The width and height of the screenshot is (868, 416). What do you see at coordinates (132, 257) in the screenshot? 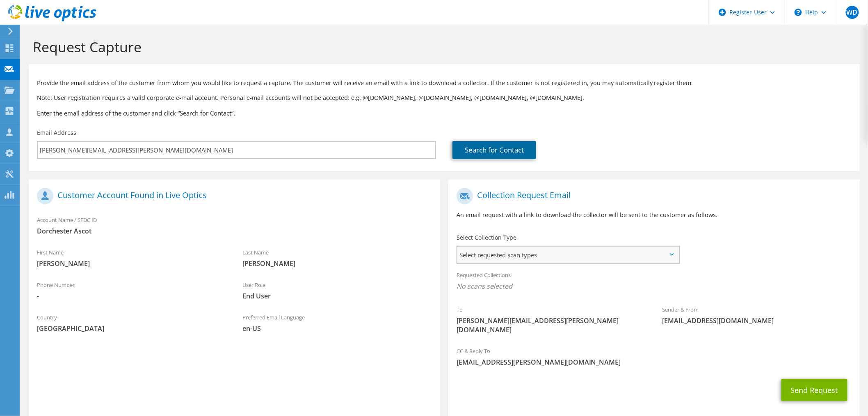
I see `div: First Name` at bounding box center [132, 257].